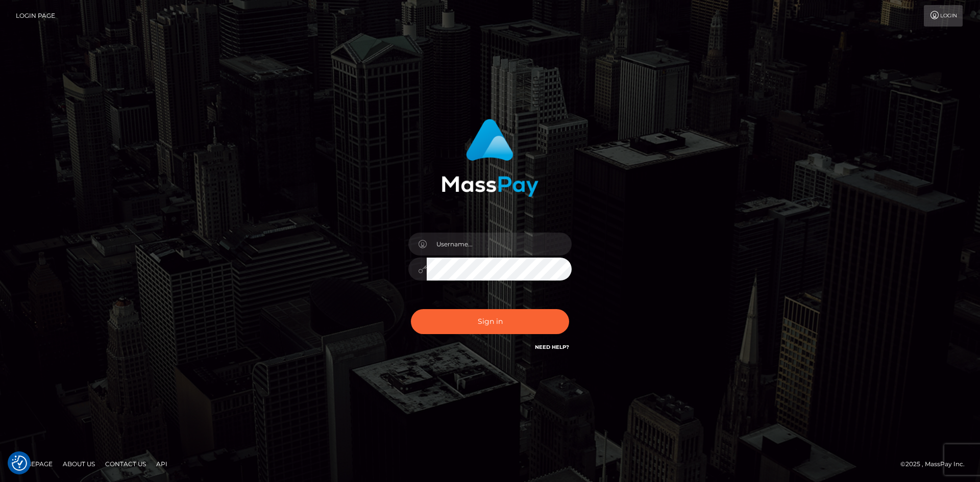  What do you see at coordinates (33, 464) in the screenshot?
I see `a: Homepage` at bounding box center [33, 464].